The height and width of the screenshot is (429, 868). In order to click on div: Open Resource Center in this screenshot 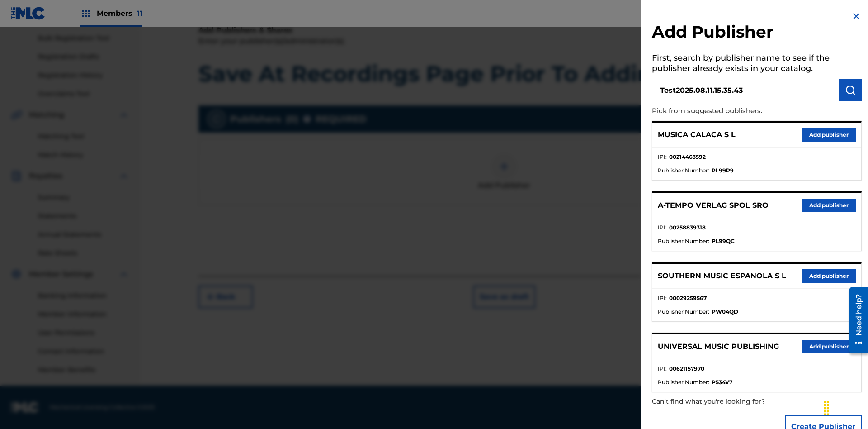, I will do `click(16, 37)`.